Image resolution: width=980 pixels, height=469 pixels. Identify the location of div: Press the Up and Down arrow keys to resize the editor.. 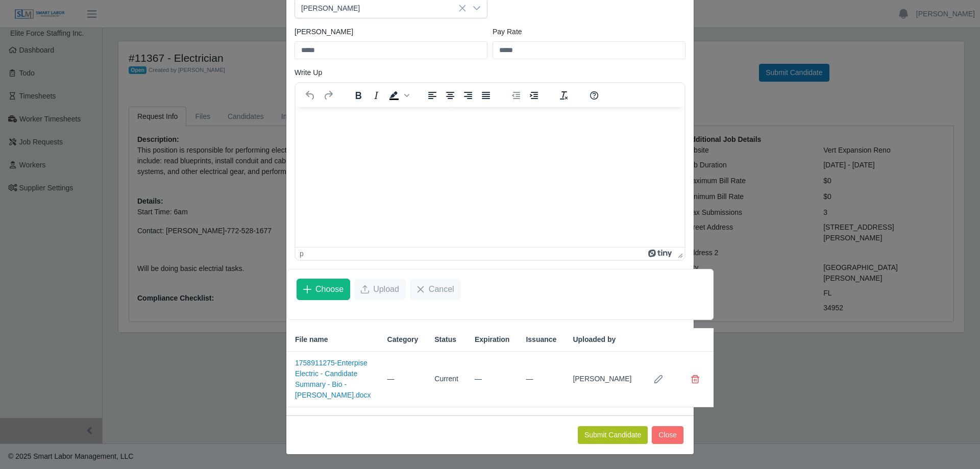
(679, 254).